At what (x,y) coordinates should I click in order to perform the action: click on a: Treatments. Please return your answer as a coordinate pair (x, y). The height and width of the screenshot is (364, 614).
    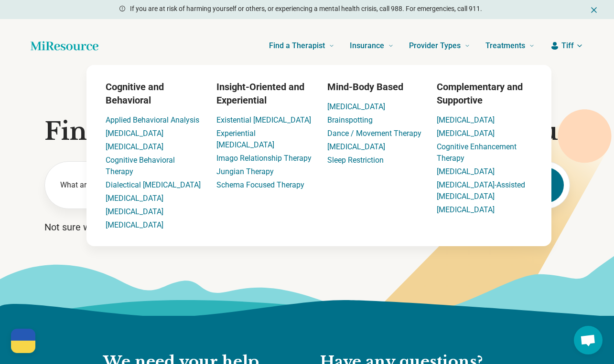
    Looking at the image, I should click on (510, 46).